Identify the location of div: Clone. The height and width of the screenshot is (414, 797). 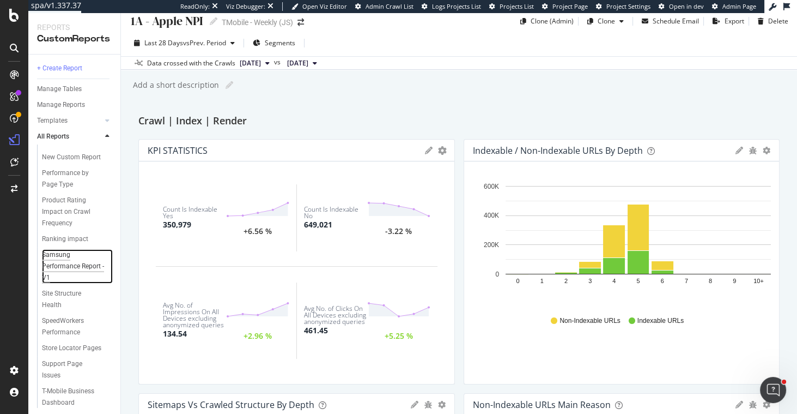
(607, 21).